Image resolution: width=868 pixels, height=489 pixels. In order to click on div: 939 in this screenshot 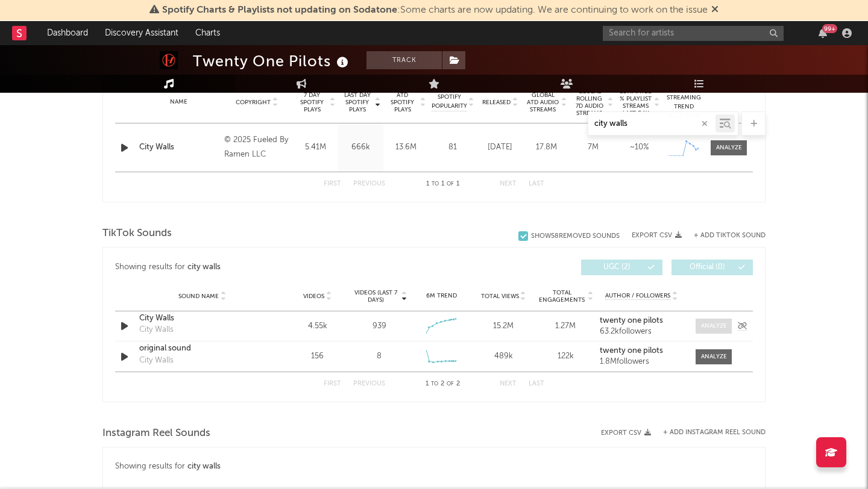, I will do `click(380, 326)`.